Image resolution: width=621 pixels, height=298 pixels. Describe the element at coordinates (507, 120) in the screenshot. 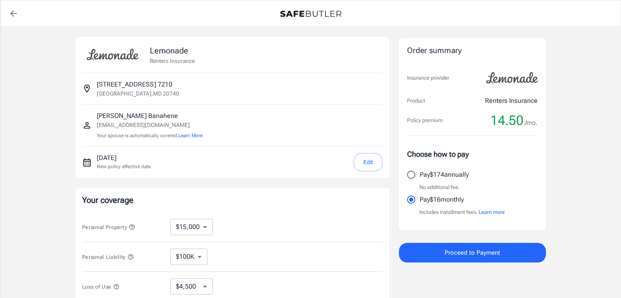

I see `span: 14.50` at that location.